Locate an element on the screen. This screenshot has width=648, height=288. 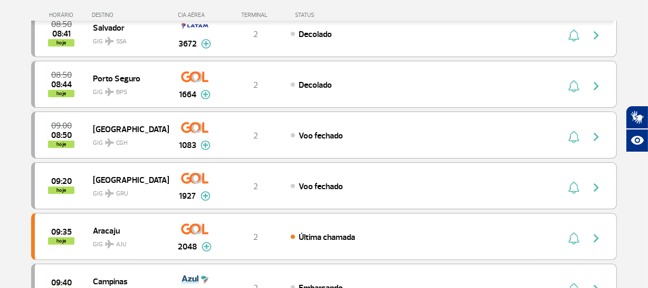
span: GRU is located at coordinates (122, 194).